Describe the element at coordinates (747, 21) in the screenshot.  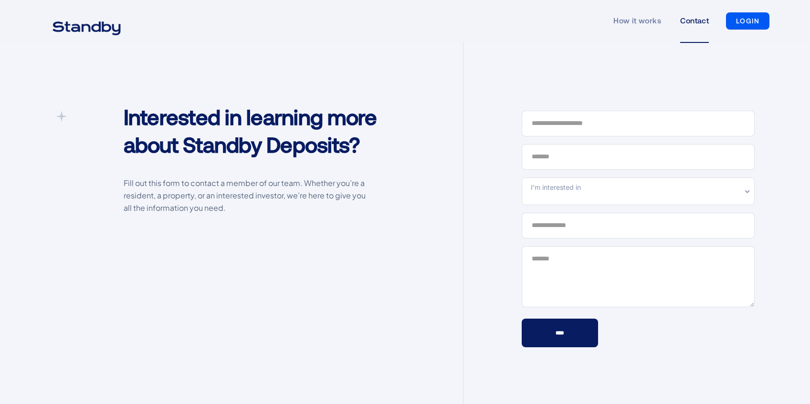
I see `a: LOGIN` at that location.